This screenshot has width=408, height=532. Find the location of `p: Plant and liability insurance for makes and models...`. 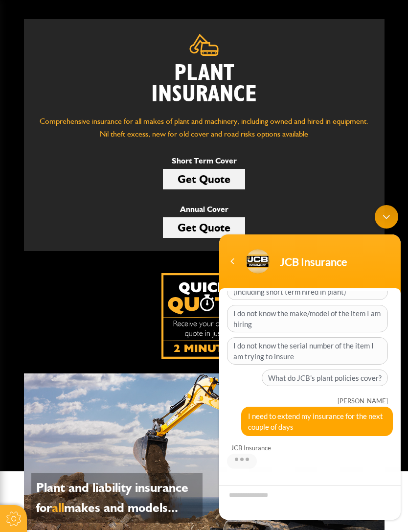

p: Plant and liability insurance for makes and models... is located at coordinates (117, 497).